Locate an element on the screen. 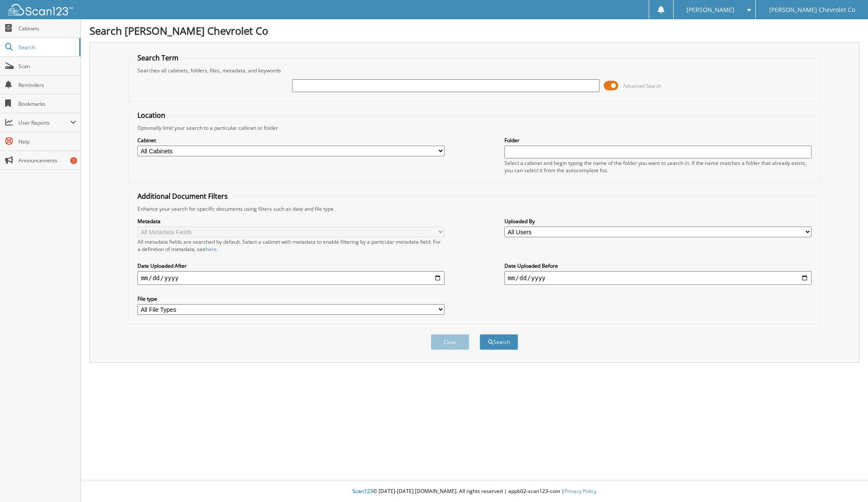  label: File type is located at coordinates (291, 299).